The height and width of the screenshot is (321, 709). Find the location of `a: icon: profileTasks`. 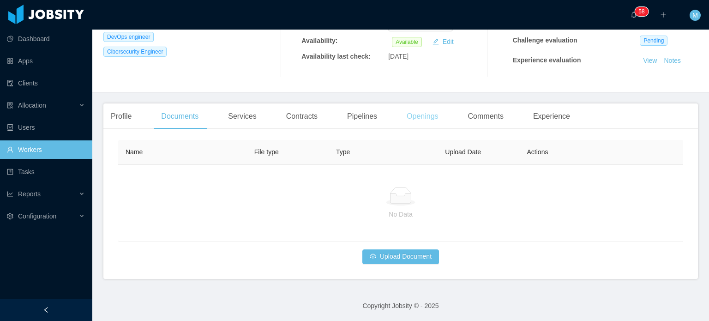

a: icon: profileTasks is located at coordinates (46, 172).